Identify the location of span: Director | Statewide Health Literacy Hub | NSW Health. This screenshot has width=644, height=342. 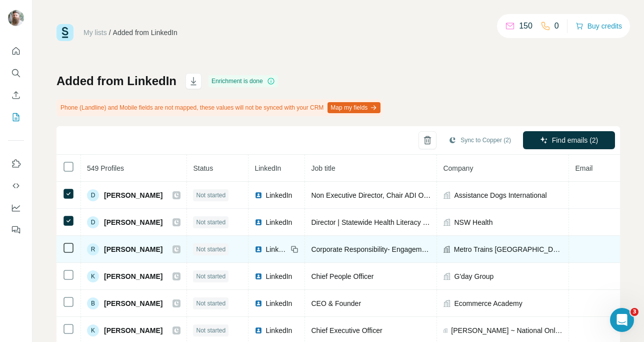
(395, 222).